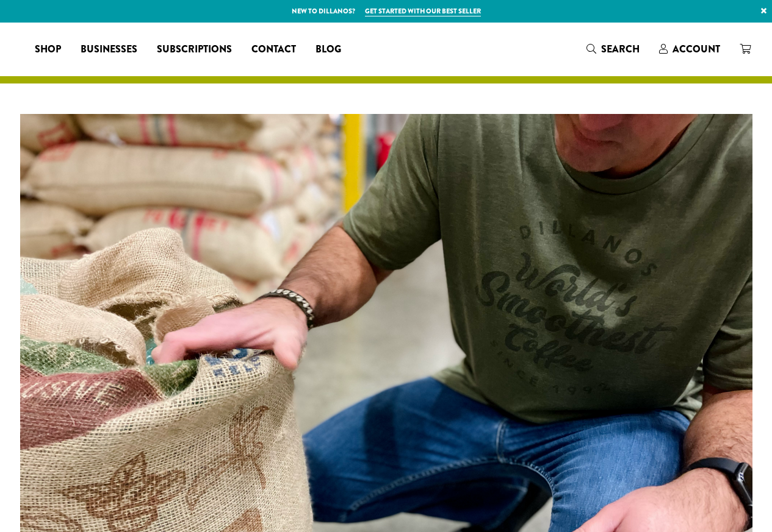 The width and height of the screenshot is (772, 532). Describe the element at coordinates (194, 49) in the screenshot. I see `span: Subscriptions` at that location.